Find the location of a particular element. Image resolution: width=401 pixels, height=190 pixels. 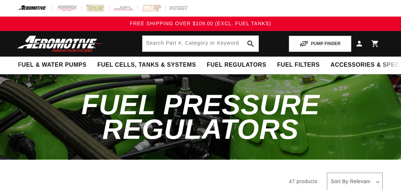

span: 47 products is located at coordinates (303, 181).